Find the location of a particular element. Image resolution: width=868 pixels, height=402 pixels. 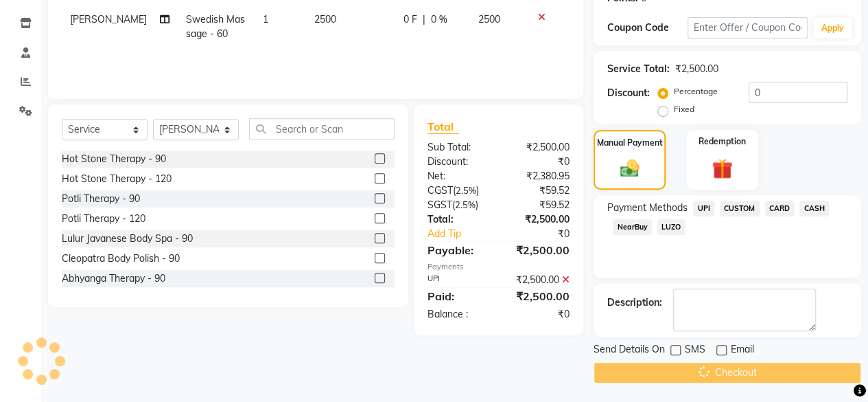

span: CASH is located at coordinates (814, 208).